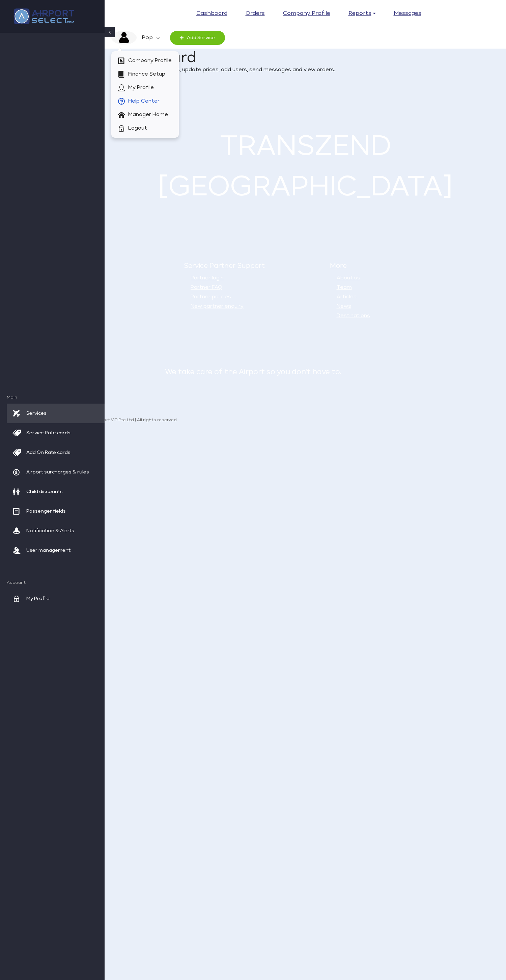 The image size is (506, 980). I want to click on a: Partner login, so click(208, 278).